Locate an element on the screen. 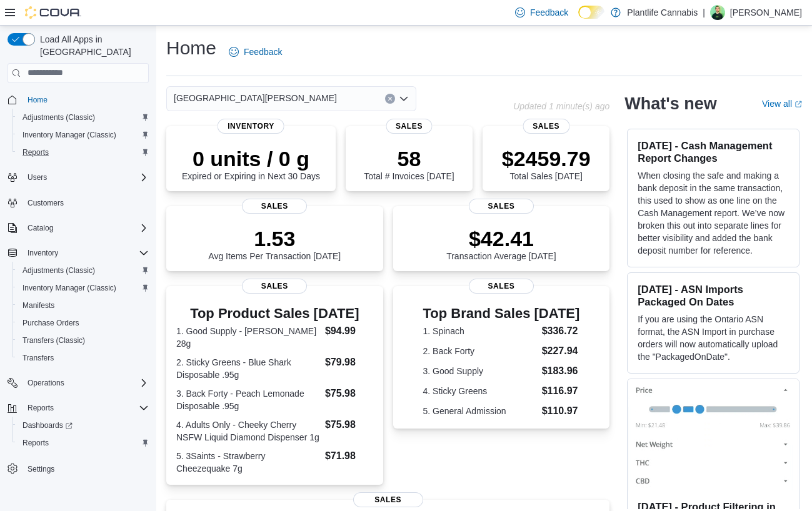 Image resolution: width=812 pixels, height=511 pixels. div: Brad Christensen is located at coordinates (718, 13).